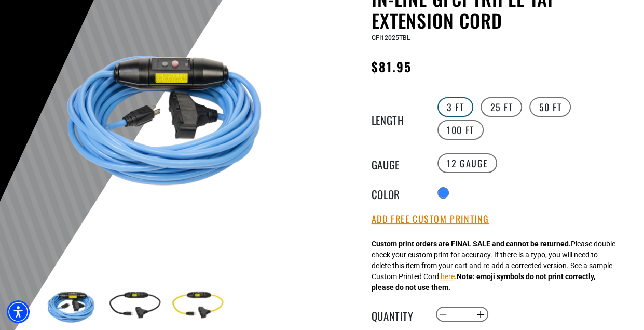  What do you see at coordinates (471, 244) in the screenshot?
I see `strong: Custom print orders are FINAL SALE and cannot be returned.` at bounding box center [471, 244].